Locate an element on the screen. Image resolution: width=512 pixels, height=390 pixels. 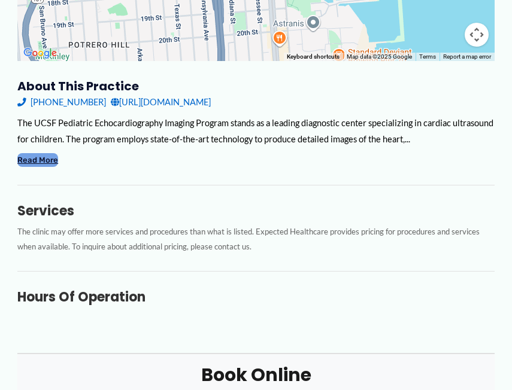
h3: Services is located at coordinates (256, 211).